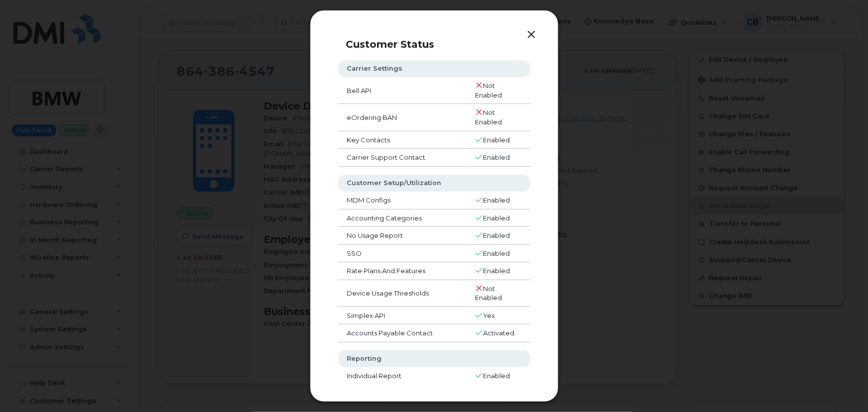  Describe the element at coordinates (402, 219) in the screenshot. I see `td: Accounting Categories` at that location.